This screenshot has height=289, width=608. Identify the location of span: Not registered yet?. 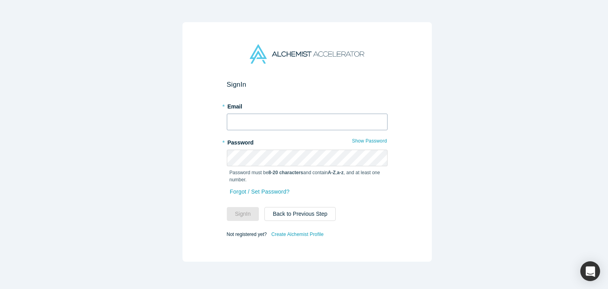
(247, 234).